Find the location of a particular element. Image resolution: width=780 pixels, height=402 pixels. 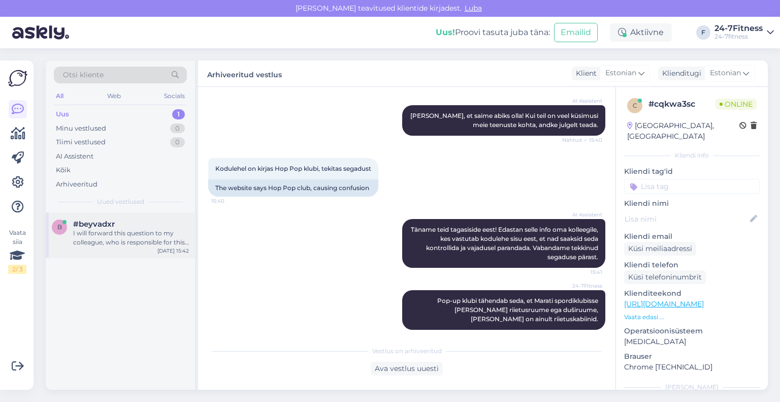

div: Tiimi vestlused is located at coordinates (81, 142).